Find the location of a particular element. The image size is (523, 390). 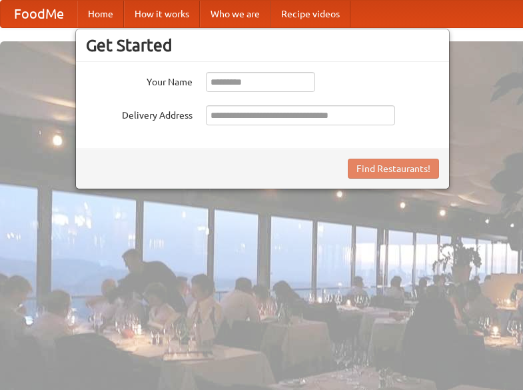

a: Home is located at coordinates (101, 14).